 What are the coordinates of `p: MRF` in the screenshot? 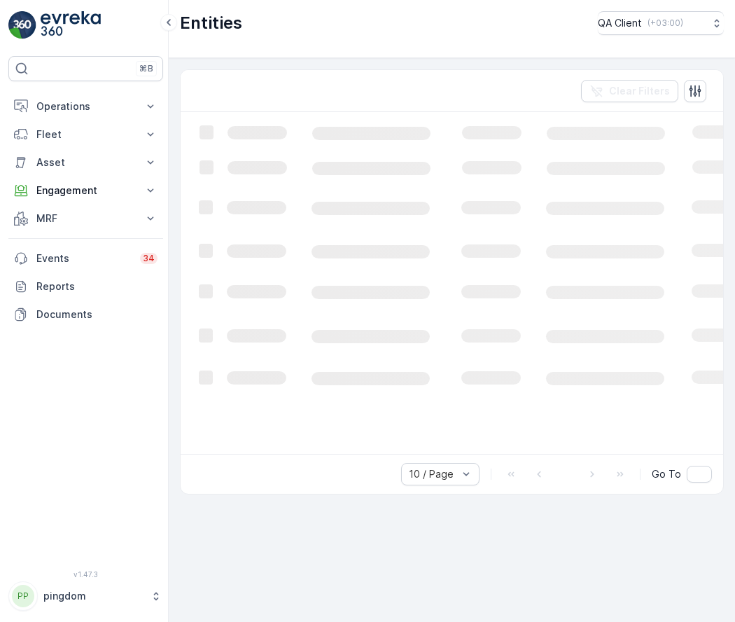 It's located at (85, 219).